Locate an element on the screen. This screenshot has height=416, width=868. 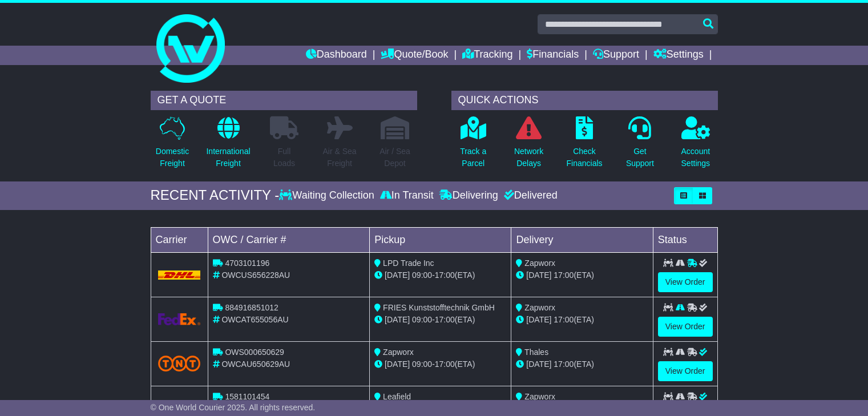
span: LPD Trade Inc is located at coordinates (409, 263).